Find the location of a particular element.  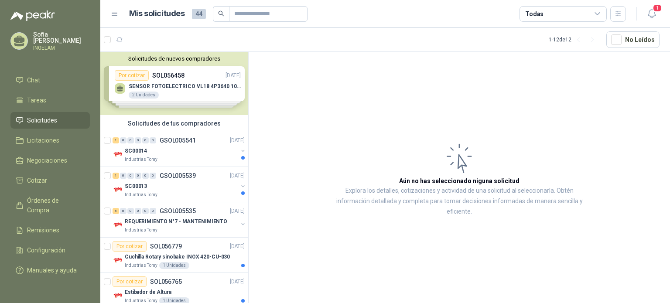

span: Cotizar is located at coordinates (37, 181).